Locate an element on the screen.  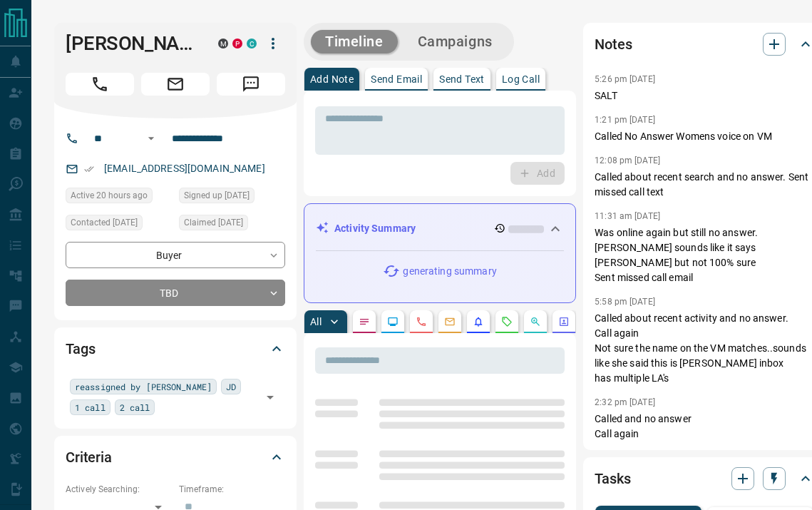
span: Email is located at coordinates (176, 84).